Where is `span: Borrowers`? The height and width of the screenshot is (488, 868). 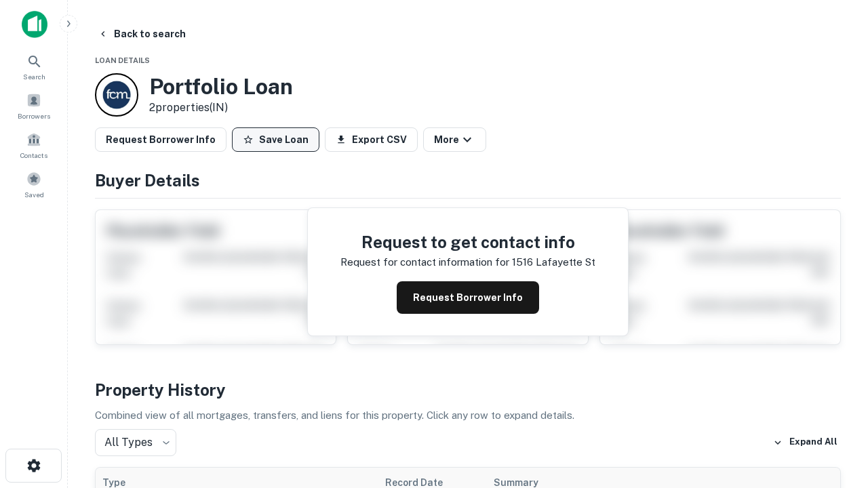
span: Borrowers is located at coordinates (34, 116).